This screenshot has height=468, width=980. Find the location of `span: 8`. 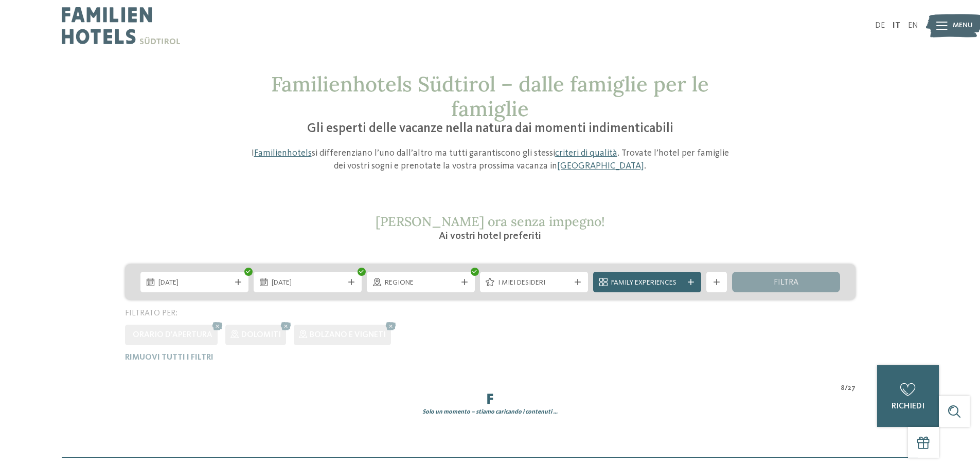

span: 8 is located at coordinates (842, 388).